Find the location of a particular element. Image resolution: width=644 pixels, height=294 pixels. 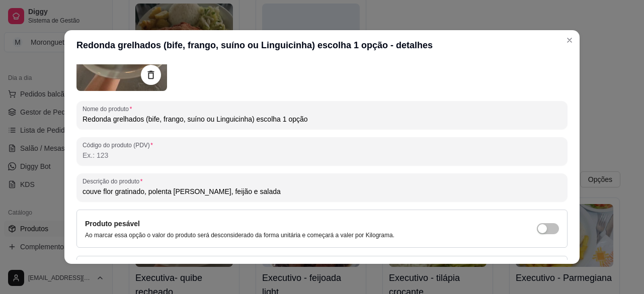

input: Descrição do produto is located at coordinates (322, 192).